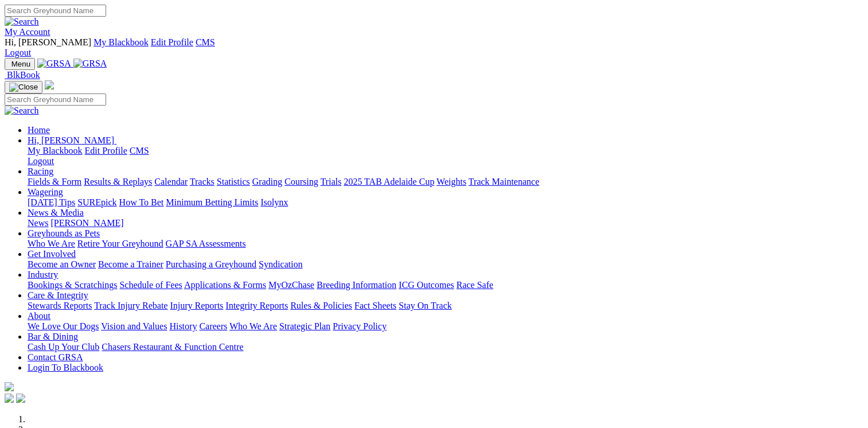 The image size is (868, 428). Describe the element at coordinates (51, 254) in the screenshot. I see `a: Get Involved` at that location.